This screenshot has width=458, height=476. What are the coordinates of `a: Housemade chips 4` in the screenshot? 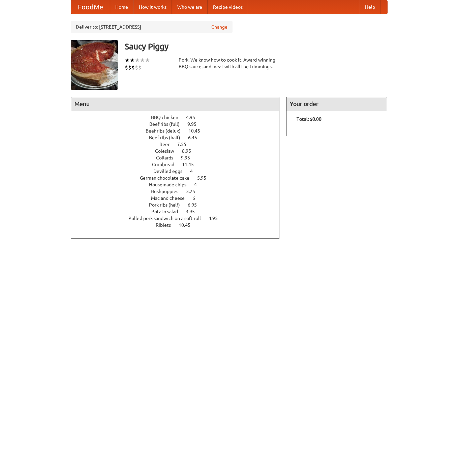 It's located at (179, 185).